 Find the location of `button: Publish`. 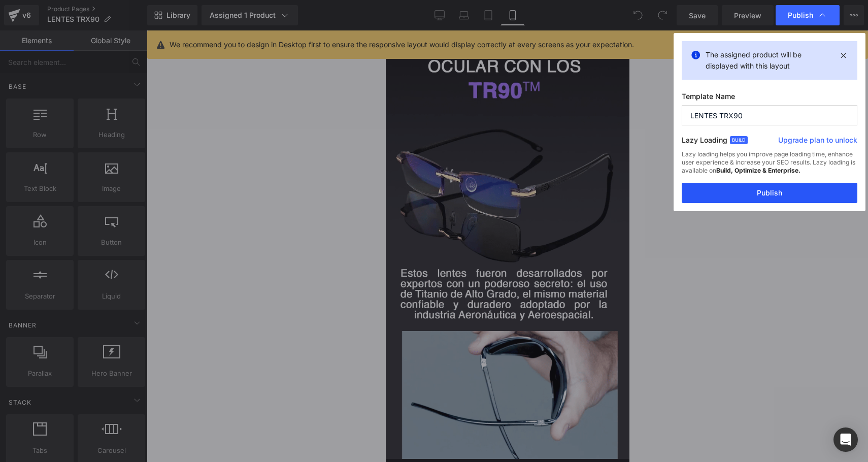

button: Publish is located at coordinates (770, 193).